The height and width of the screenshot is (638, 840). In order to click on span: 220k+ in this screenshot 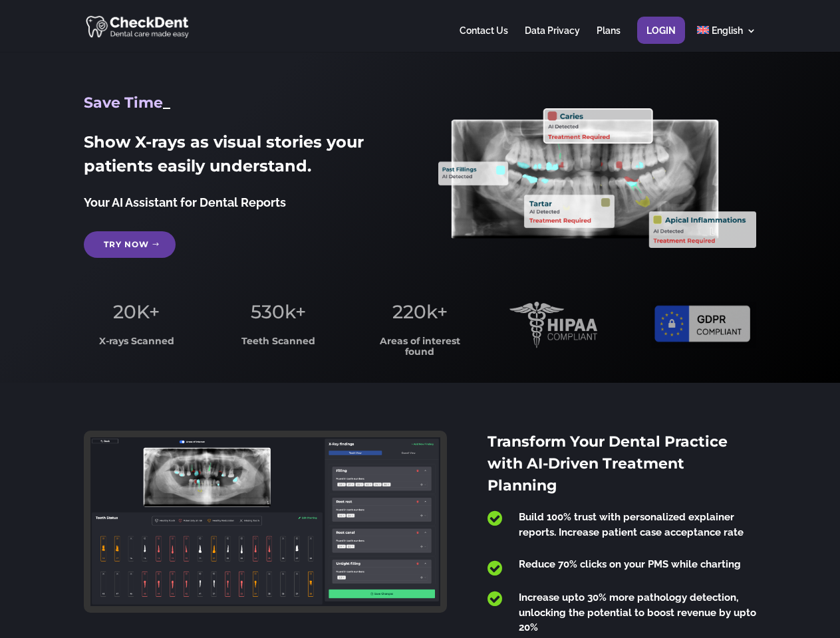, I will do `click(420, 312)`.